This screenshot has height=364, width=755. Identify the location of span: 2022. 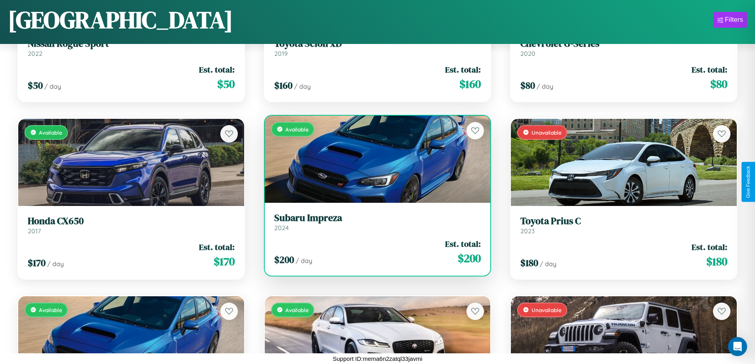
(35, 54).